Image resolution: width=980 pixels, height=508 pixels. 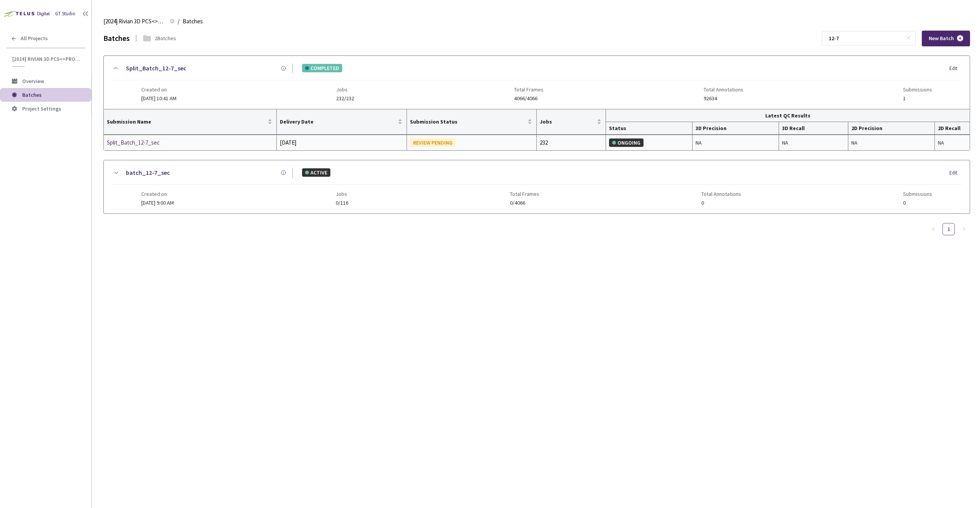 What do you see at coordinates (433, 143) in the screenshot?
I see `div: REVIEW PENDING` at bounding box center [433, 143].